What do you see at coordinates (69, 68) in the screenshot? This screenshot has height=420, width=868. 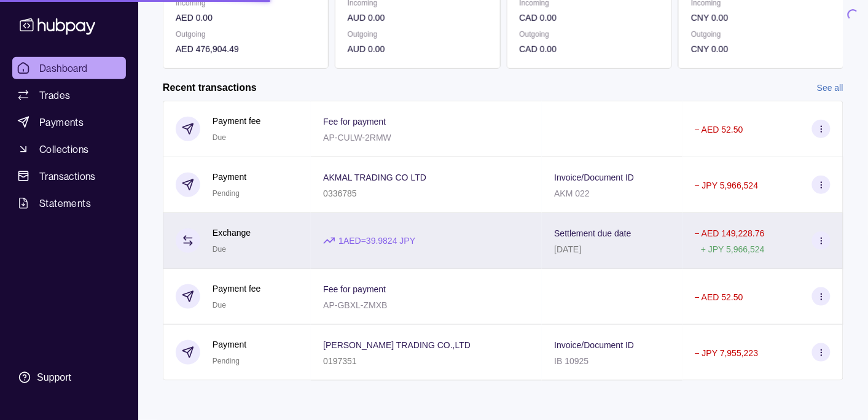 I see `a: Dashboard` at bounding box center [69, 68].